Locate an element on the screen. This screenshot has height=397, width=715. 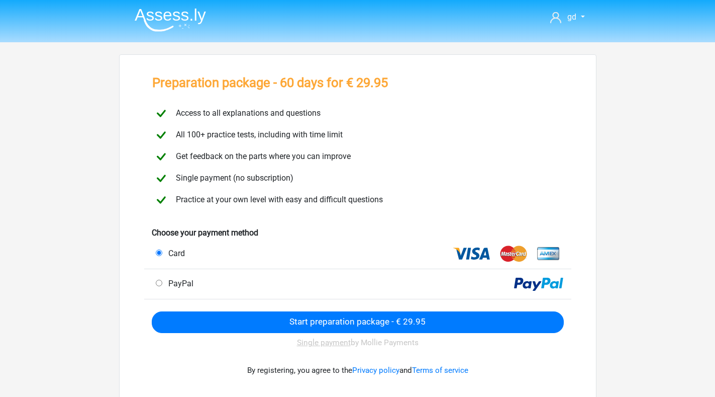
span: PayPal is located at coordinates (179, 283).